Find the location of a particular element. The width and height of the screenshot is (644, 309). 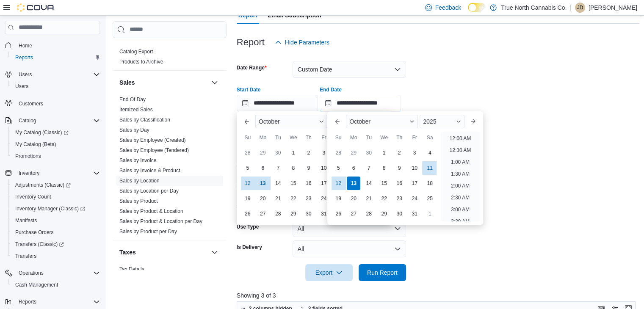

button: Export is located at coordinates (329, 272).